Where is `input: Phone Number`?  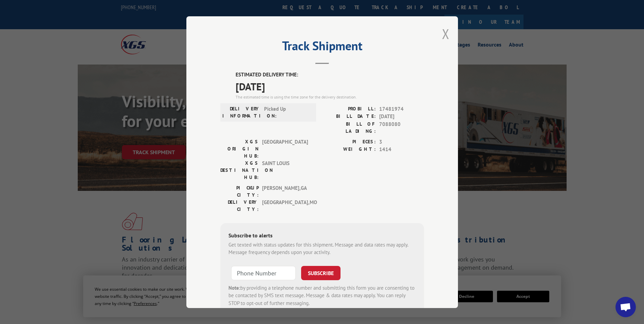 input: Phone Number is located at coordinates (263, 272).